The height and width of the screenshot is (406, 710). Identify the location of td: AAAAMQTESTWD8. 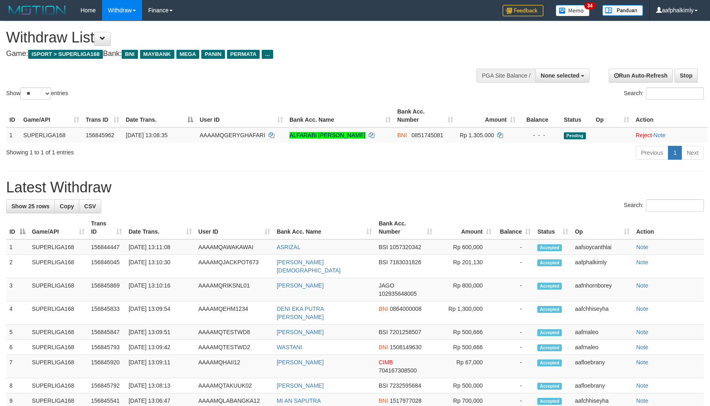
(234, 332).